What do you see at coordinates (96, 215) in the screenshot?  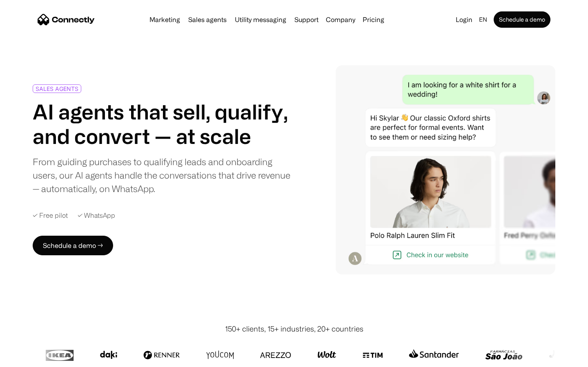 I see `div: ✓ WhatsApp` at bounding box center [96, 215].